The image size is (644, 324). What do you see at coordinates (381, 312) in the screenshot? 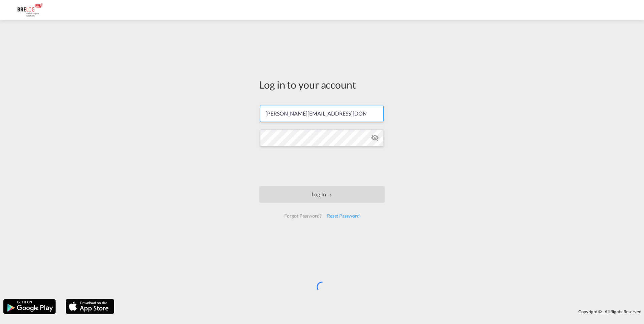
I see `div: Copyright © . All Rights Reserved` at bounding box center [381, 312].